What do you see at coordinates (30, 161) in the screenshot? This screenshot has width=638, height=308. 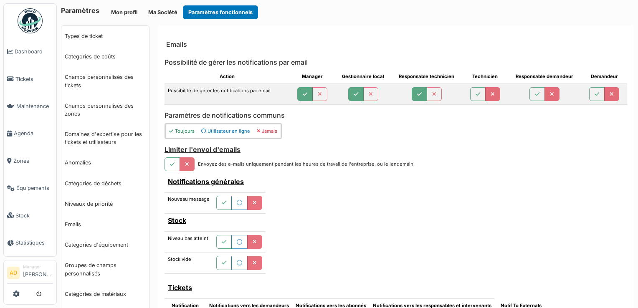 I see `a: Zones` at bounding box center [30, 161].